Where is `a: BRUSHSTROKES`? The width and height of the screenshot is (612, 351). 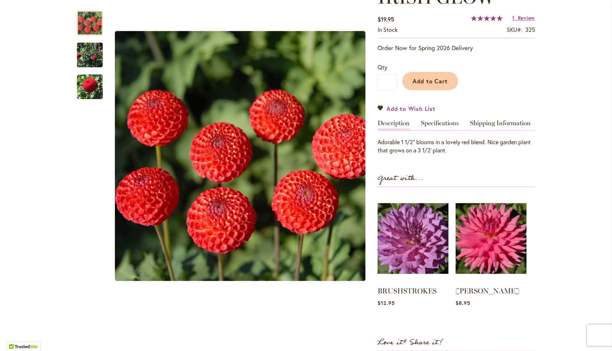
a: BRUSHSTROKES is located at coordinates (407, 291).